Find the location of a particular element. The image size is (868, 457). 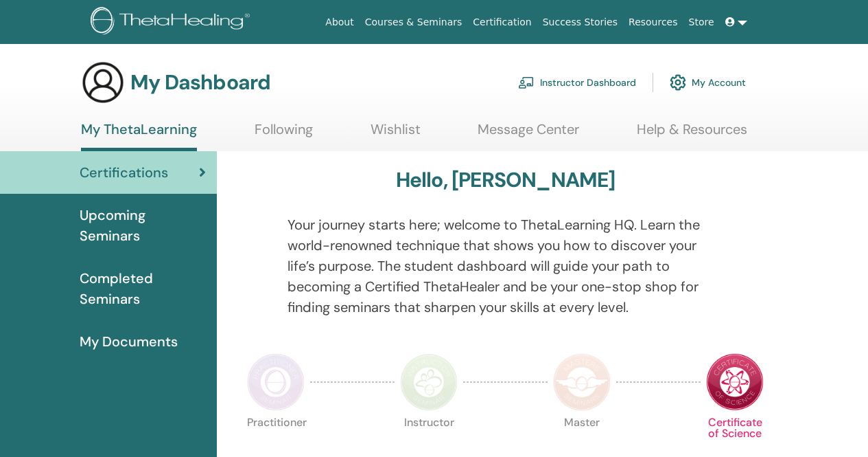

img: Practitioner is located at coordinates (276, 382).